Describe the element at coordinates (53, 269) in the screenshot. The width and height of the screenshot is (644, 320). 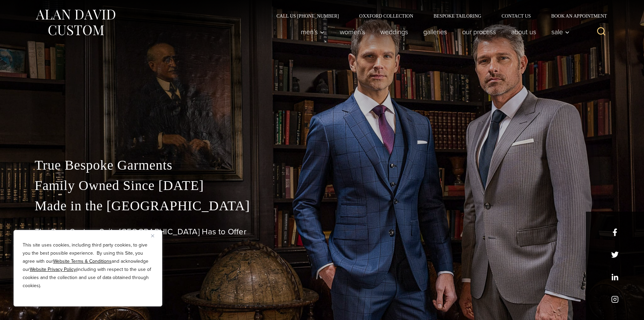
I see `a: Website Privacy Policy` at that location.